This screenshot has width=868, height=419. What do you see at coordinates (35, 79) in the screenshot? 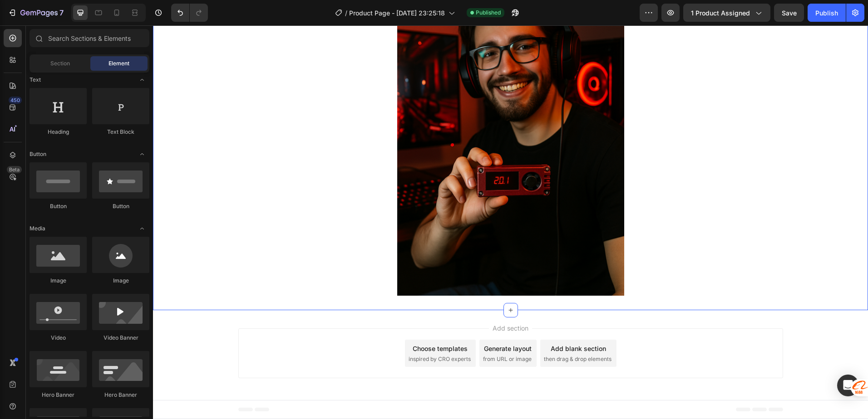
I see `span: Text` at bounding box center [35, 79].